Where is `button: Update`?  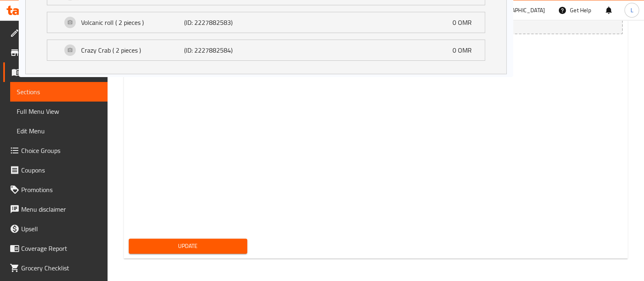
button: Update is located at coordinates (188, 245).